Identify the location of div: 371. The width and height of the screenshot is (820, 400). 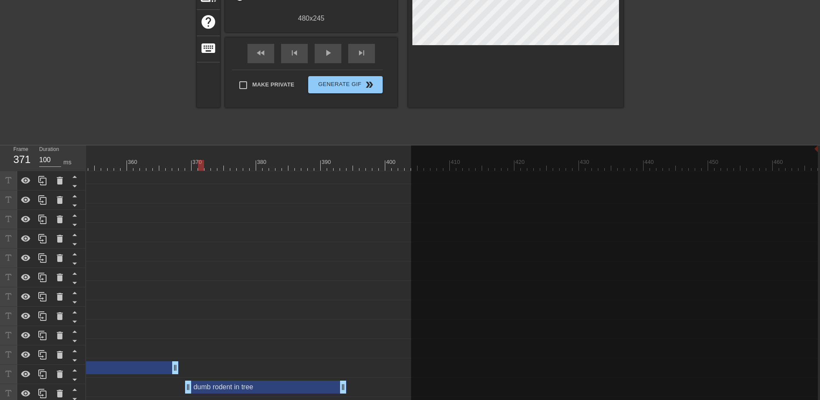
(20, 160).